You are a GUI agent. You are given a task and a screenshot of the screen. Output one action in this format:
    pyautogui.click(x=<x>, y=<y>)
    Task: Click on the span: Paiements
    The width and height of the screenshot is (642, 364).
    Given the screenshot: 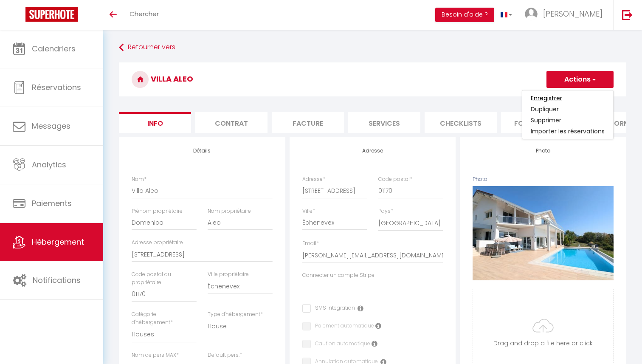 What is the action you would take?
    pyautogui.click(x=52, y=203)
    